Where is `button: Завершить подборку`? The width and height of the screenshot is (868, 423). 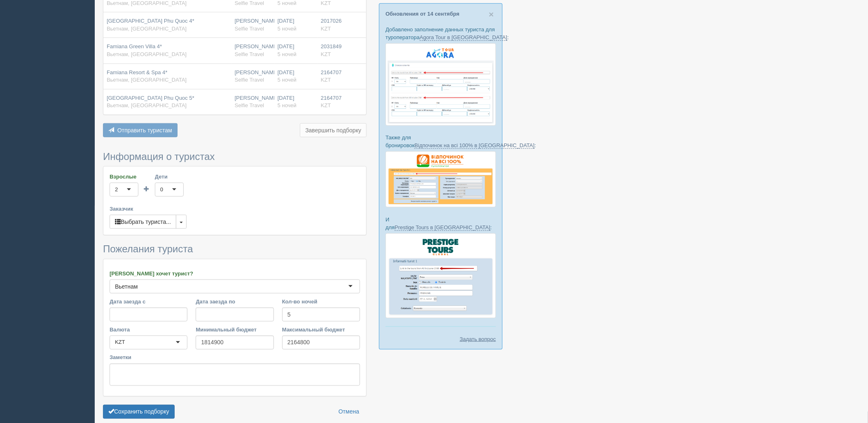 button: Завершить подборку is located at coordinates (333, 130).